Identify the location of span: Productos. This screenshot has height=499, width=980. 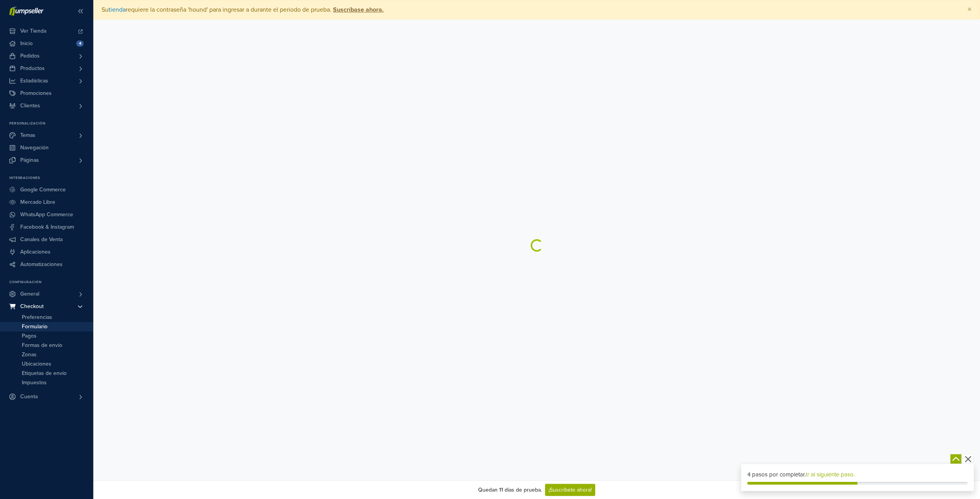
(32, 69).